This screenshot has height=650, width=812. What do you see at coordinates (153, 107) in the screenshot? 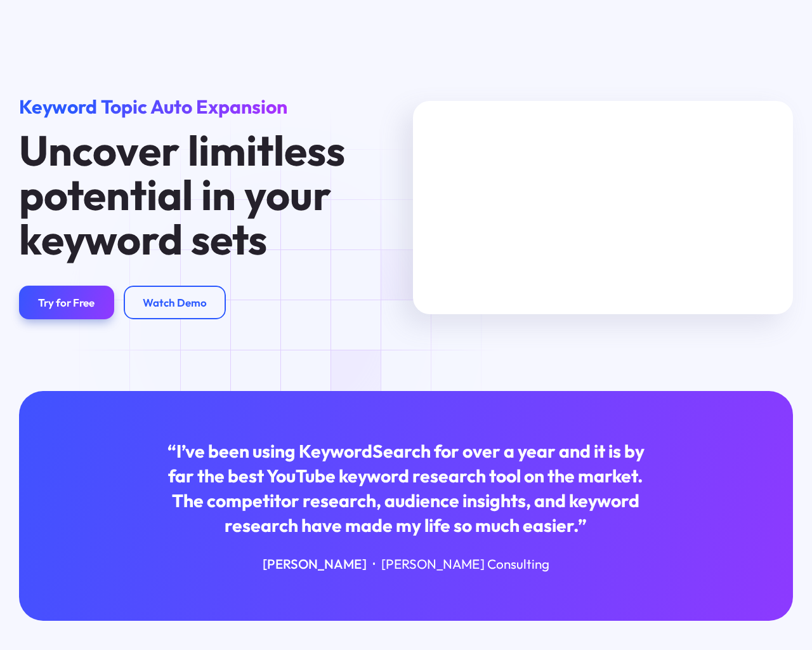
I see `span: Keyword Topic Auto Expansion` at bounding box center [153, 107].